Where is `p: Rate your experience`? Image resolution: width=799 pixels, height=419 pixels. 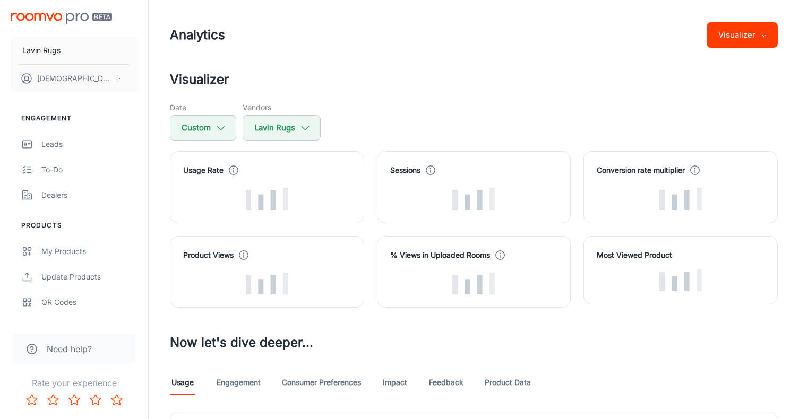 p: Rate your experience is located at coordinates (74, 383).